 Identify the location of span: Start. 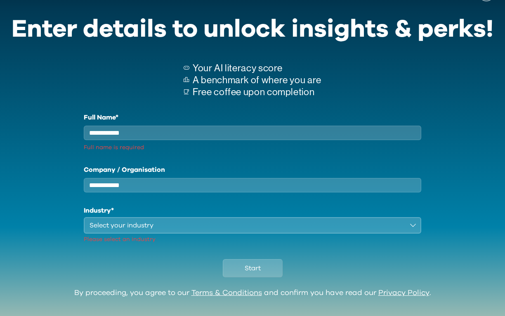
(253, 269).